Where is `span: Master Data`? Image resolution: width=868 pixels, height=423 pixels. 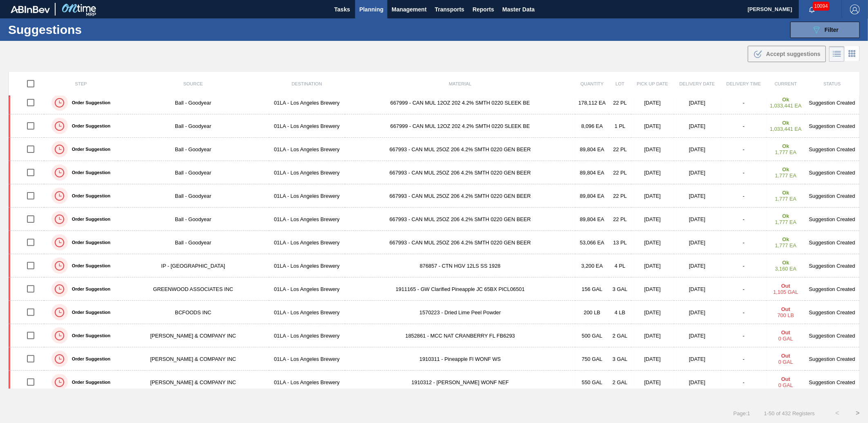 span: Master Data is located at coordinates (518, 10).